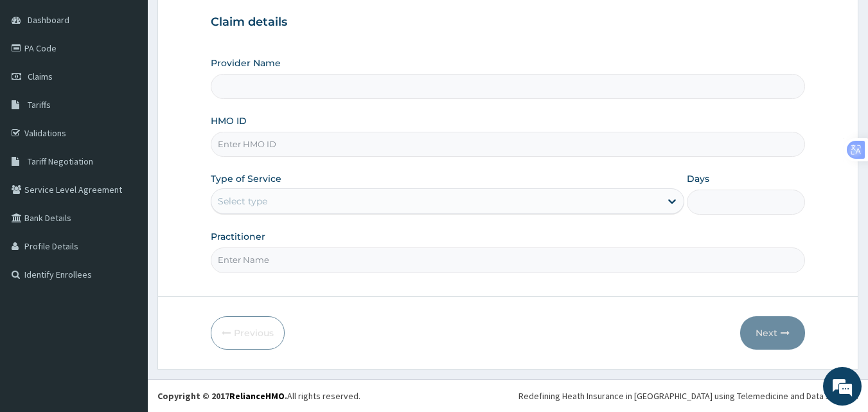  I want to click on span: Tariff Negotiation, so click(60, 161).